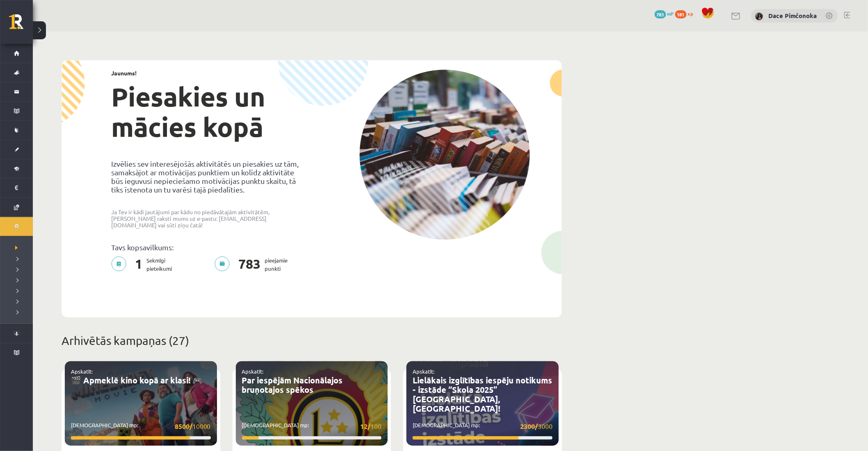 Image resolution: width=868 pixels, height=451 pixels. What do you see at coordinates (529, 427) in the screenshot?
I see `strong: 2300/` at bounding box center [529, 427].